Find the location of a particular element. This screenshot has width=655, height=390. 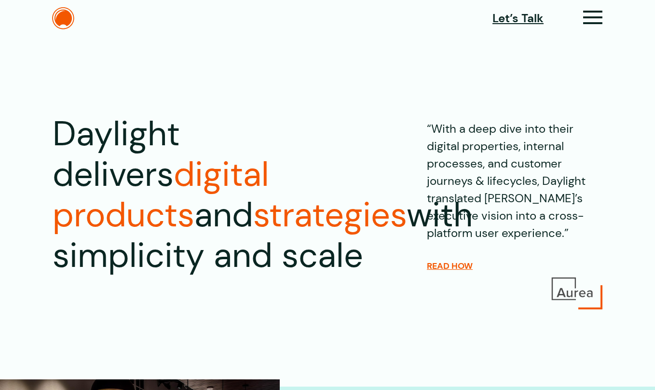

span: digital products is located at coordinates (161, 194).